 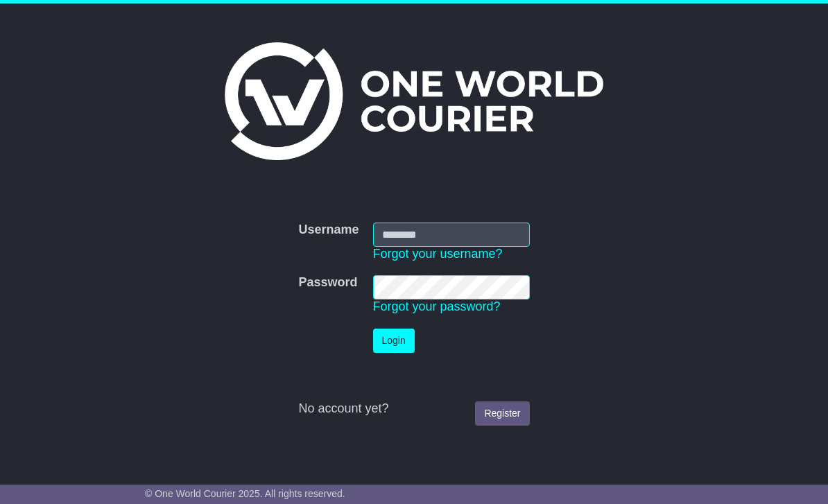 What do you see at coordinates (327, 282) in the screenshot?
I see `label: Password` at bounding box center [327, 282].